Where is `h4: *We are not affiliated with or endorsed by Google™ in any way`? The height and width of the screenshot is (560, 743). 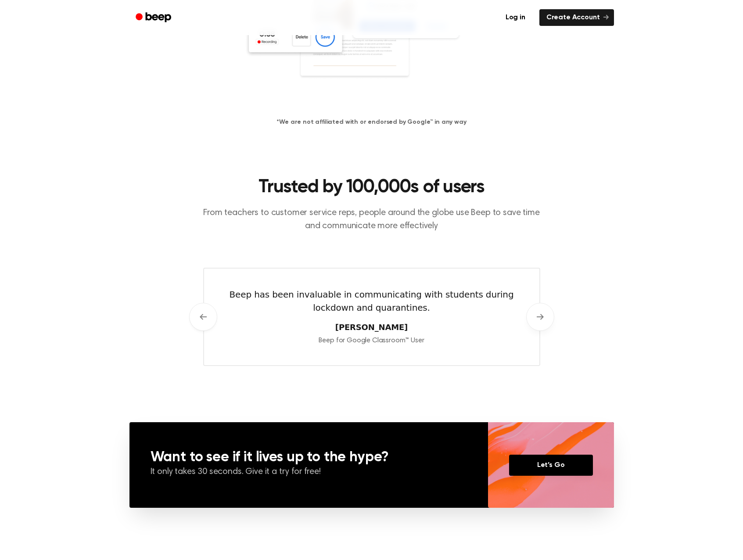
h4: *We are not affiliated with or endorsed by Google™ in any way is located at coordinates (371, 122).